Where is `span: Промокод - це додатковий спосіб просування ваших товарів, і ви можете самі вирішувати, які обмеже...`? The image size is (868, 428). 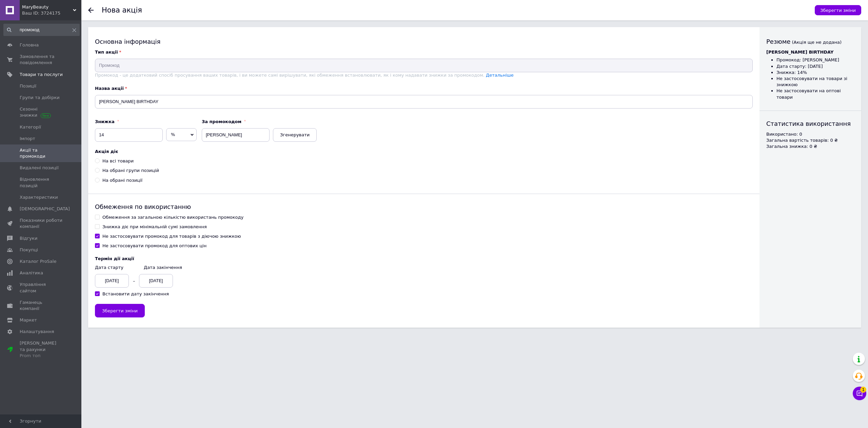
span: Промокод - це додатковий спосіб просування ваших товарів, і ви можете самі вирішувати, які обмеже... is located at coordinates (304, 75).